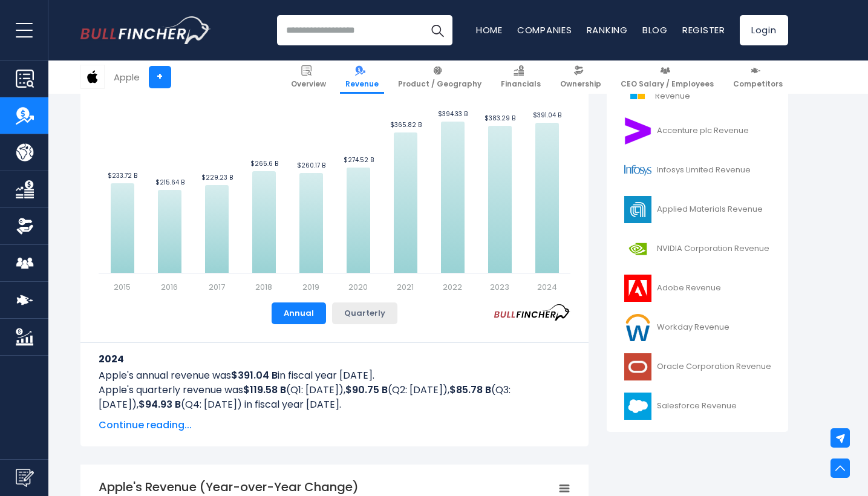  I want to click on span: Continue reading..., so click(335, 425).